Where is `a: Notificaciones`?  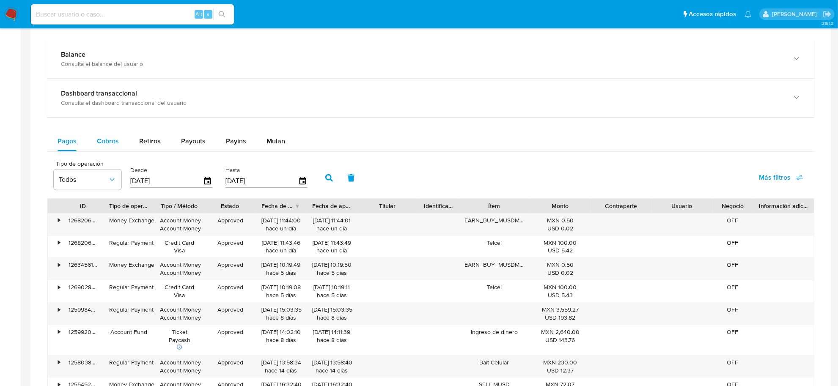 a: Notificaciones is located at coordinates (748, 14).